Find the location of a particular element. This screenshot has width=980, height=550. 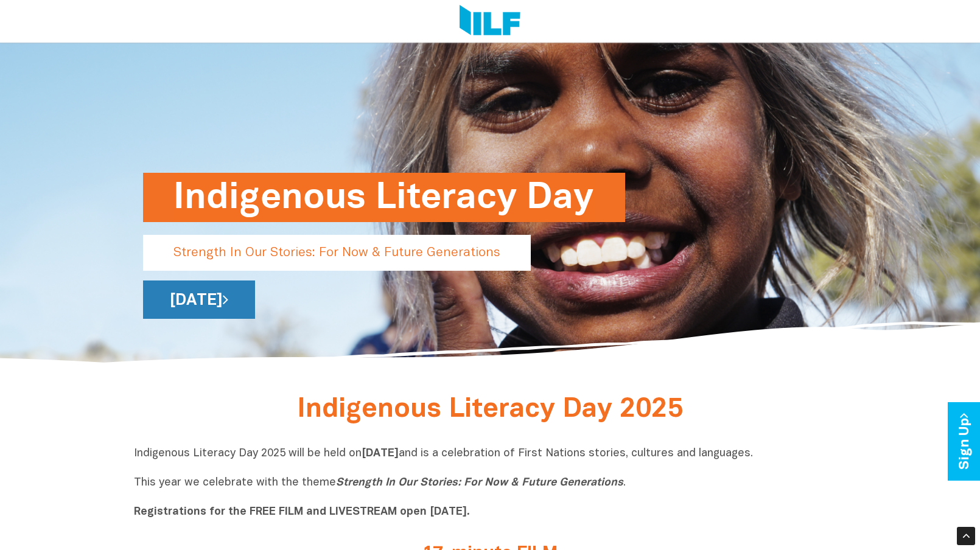

i: Strength In Our Stories: For Now & Future Generations is located at coordinates (479, 482).